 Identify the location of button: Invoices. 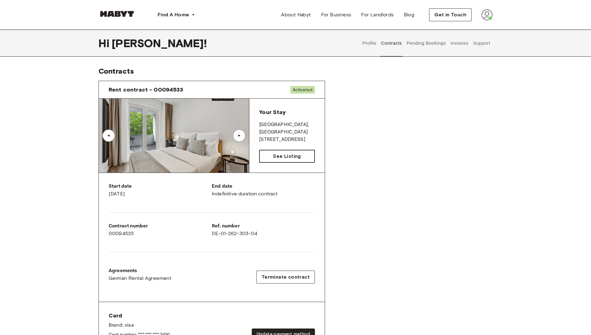
(459, 43).